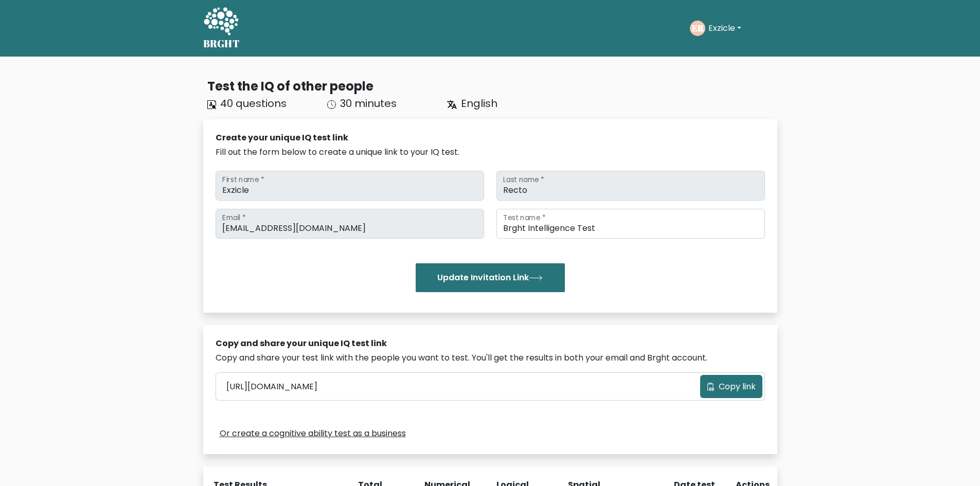 This screenshot has height=486, width=980. What do you see at coordinates (631, 224) in the screenshot?
I see `input: Test name` at bounding box center [631, 224].